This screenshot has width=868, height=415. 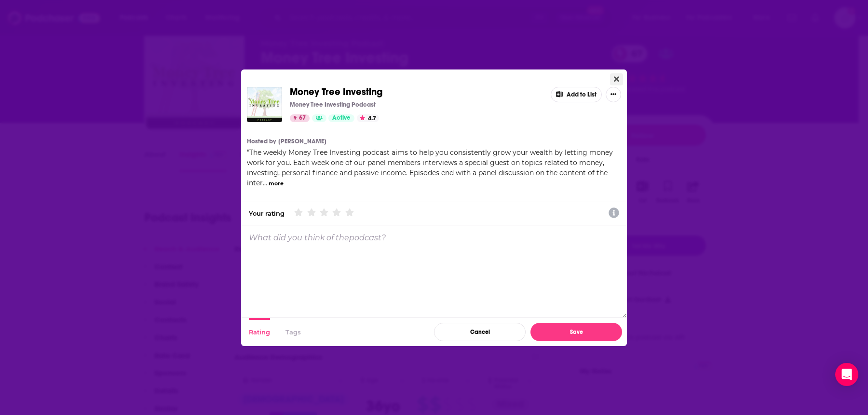 What do you see at coordinates (261, 141) in the screenshot?
I see `h4: Hosted by` at bounding box center [261, 141].